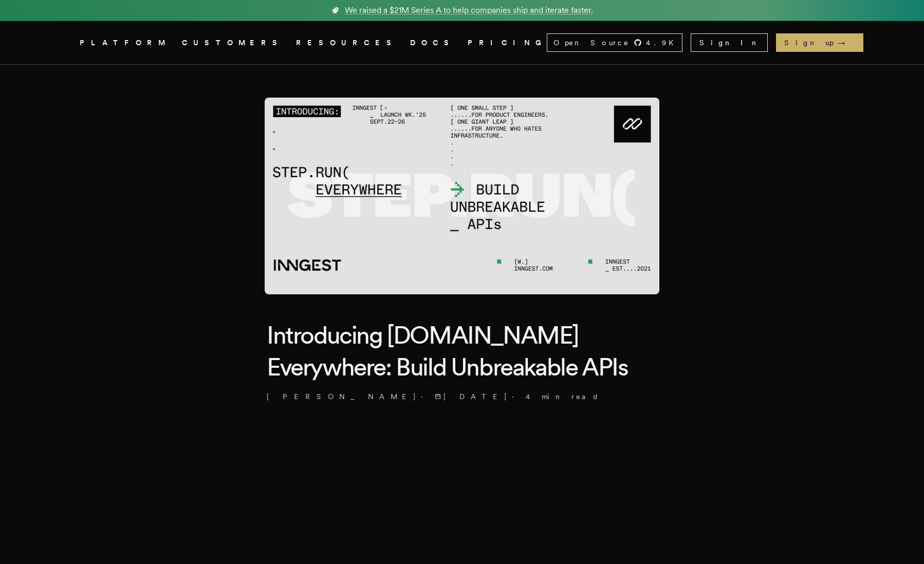  I want to click on span: Open Source, so click(592, 43).